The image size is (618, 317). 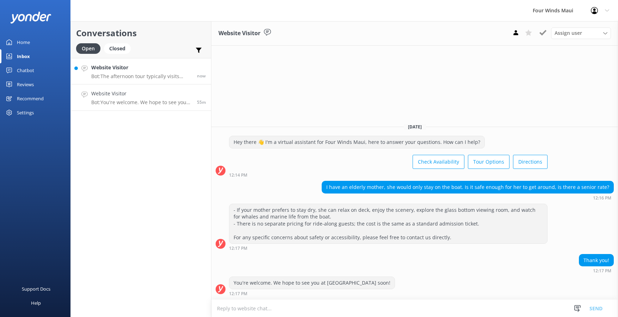 I want to click on div: Thank you!, so click(x=596, y=261).